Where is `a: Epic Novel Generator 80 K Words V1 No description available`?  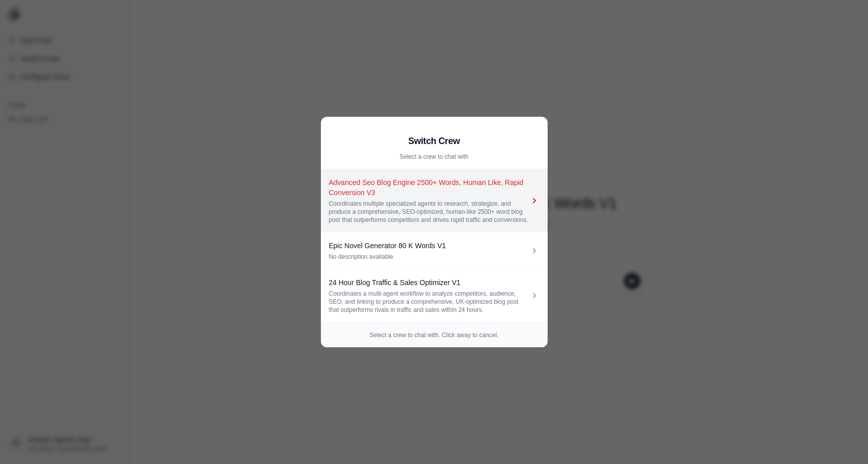
a: Epic Novel Generator 80 K Words V1 No description available is located at coordinates (434, 251).